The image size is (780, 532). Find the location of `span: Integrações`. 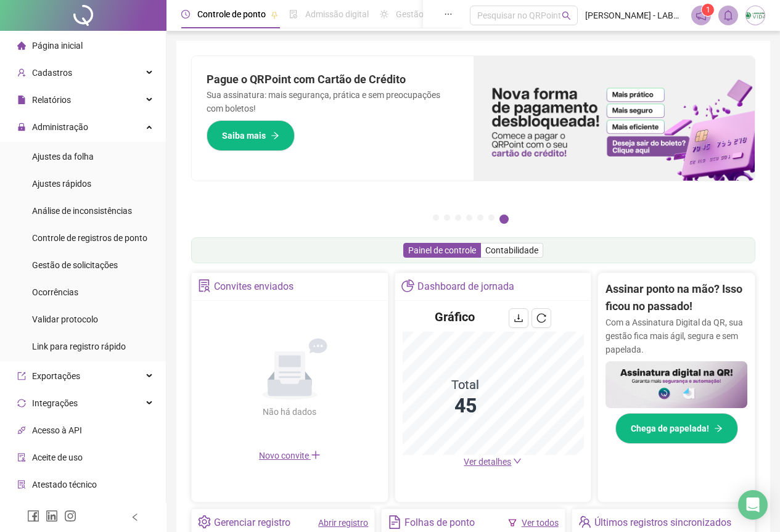

span: Integrações is located at coordinates (55, 403).